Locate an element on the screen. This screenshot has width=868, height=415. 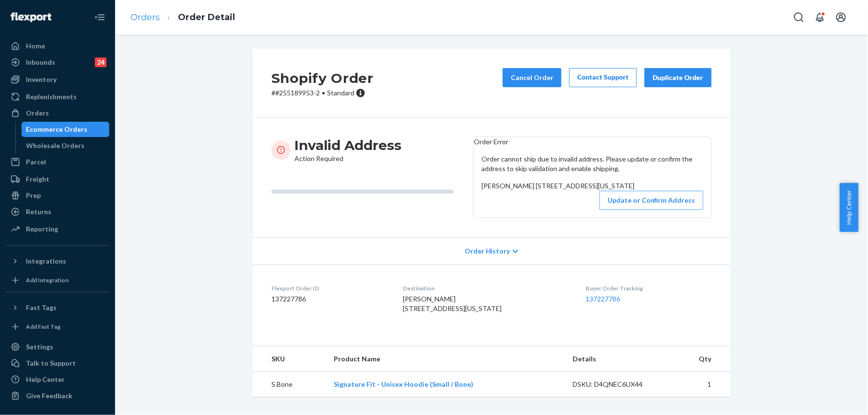
div: Freight is located at coordinates (37, 179).